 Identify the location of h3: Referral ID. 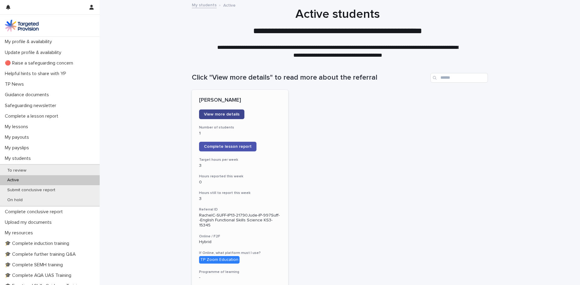
(240, 210).